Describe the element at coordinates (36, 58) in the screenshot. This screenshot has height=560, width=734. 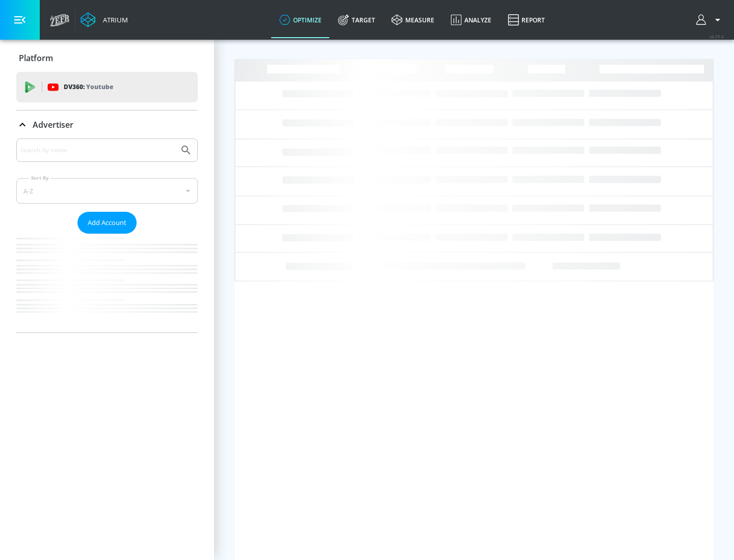
I see `p: Platform` at that location.